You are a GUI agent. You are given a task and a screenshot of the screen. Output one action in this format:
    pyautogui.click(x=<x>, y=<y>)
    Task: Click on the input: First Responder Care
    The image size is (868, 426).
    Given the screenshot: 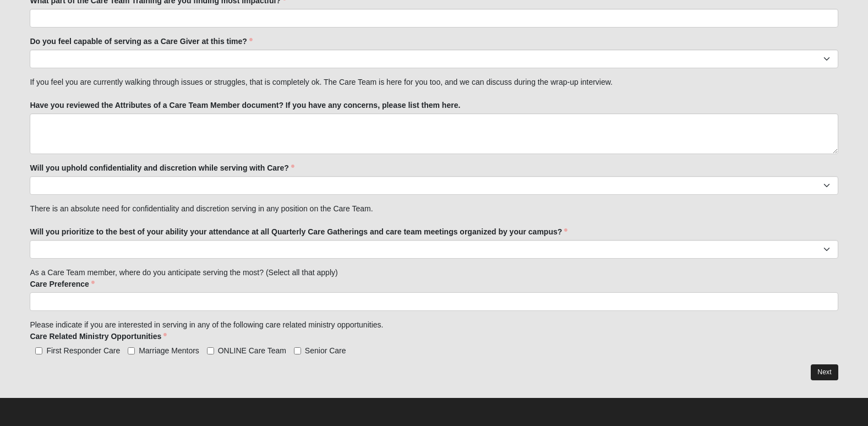 What is the action you would take?
    pyautogui.click(x=39, y=351)
    